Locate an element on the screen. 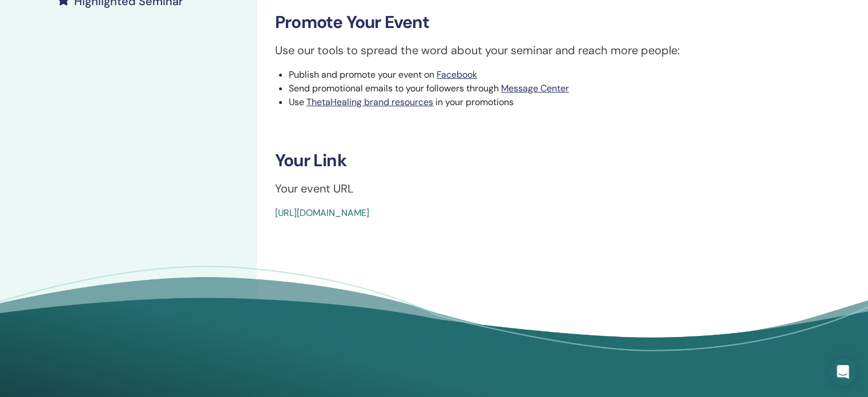 The height and width of the screenshot is (397, 868). p: Use our tools to spread the word about your seminar and reach more people: is located at coordinates (546, 51).